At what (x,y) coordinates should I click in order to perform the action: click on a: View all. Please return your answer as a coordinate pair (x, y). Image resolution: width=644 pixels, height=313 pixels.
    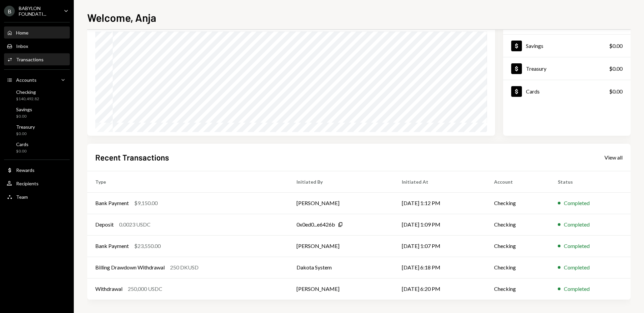
    Looking at the image, I should click on (613, 157).